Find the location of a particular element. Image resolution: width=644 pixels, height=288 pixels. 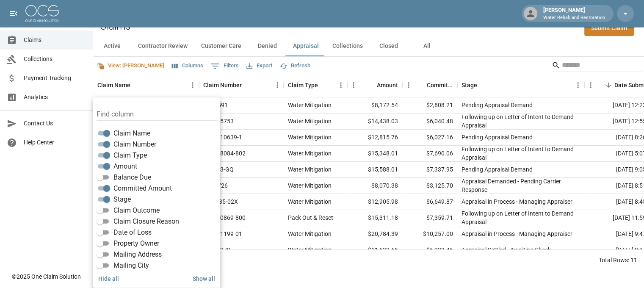

span: Mailing Address is located at coordinates (137, 254).